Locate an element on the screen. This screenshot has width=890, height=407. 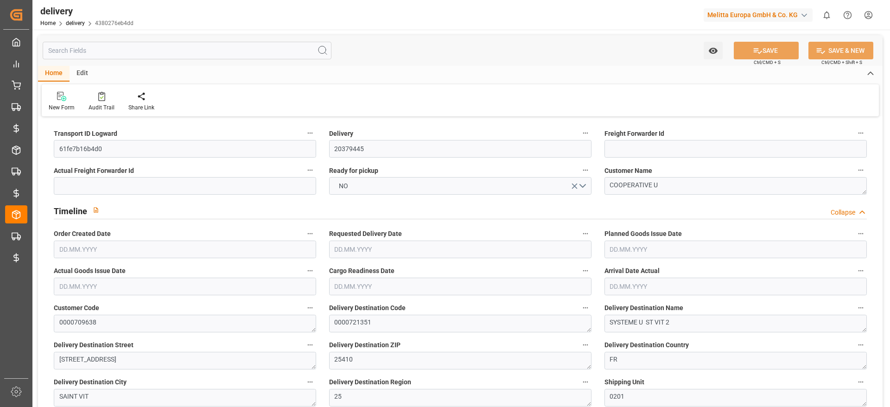
span: Delivery Destination Name is located at coordinates (644, 308).